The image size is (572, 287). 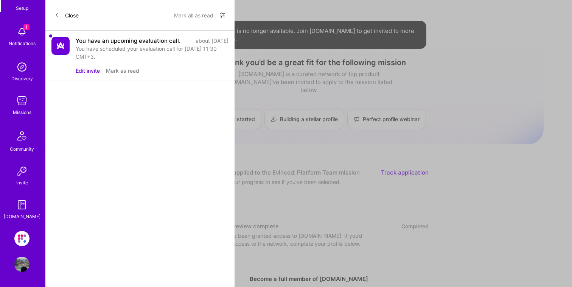 I want to click on button: Close, so click(x=67, y=15).